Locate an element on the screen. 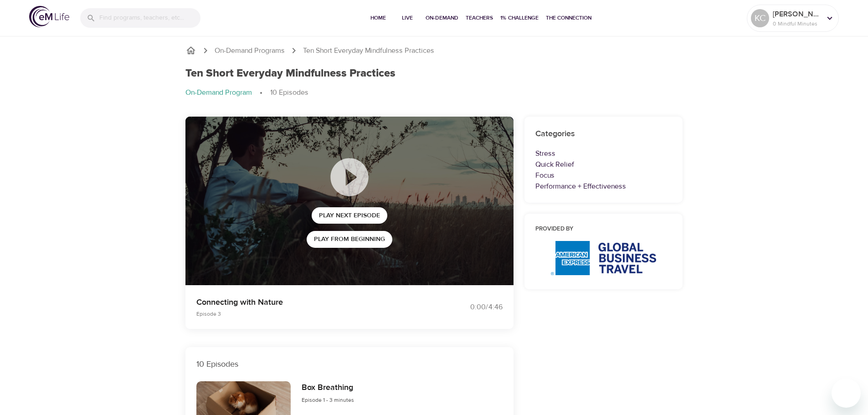 Image resolution: width=868 pixels, height=415 pixels. img: logo is located at coordinates (49, 16).